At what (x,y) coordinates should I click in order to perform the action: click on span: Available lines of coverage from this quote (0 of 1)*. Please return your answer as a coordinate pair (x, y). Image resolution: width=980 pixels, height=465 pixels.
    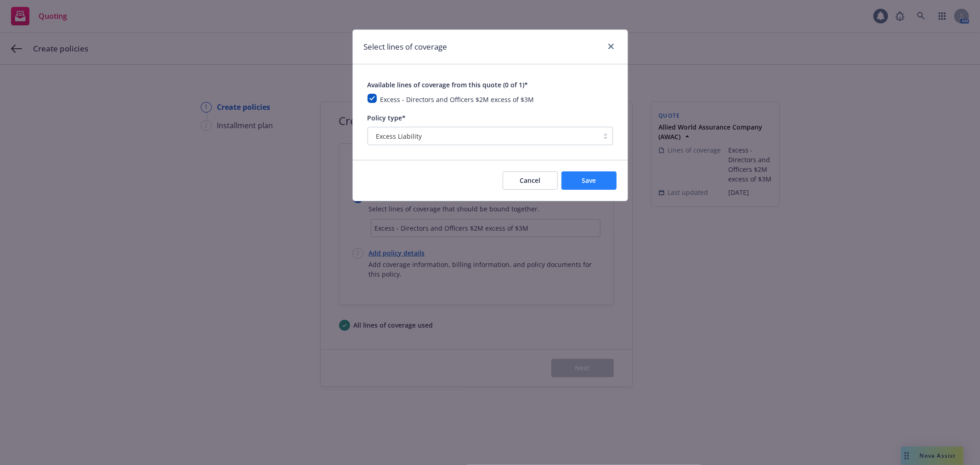
    Looking at the image, I should click on (448, 84).